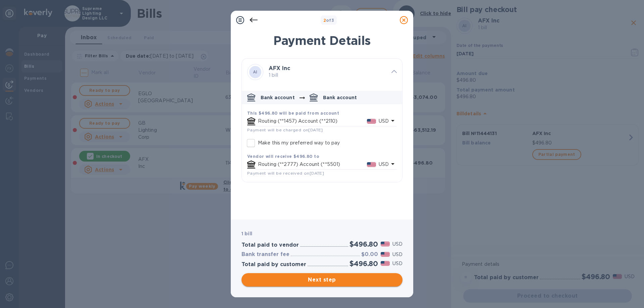  Describe the element at coordinates (274, 264) in the screenshot. I see `h3: Total paid by customer` at that location.